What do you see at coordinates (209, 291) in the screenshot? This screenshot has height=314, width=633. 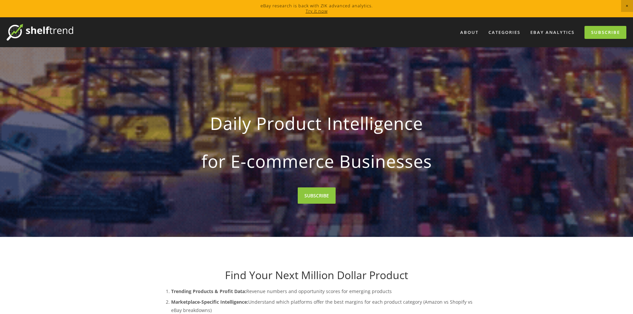 I see `strong: Trending Products & Profit Data:` at bounding box center [209, 291].